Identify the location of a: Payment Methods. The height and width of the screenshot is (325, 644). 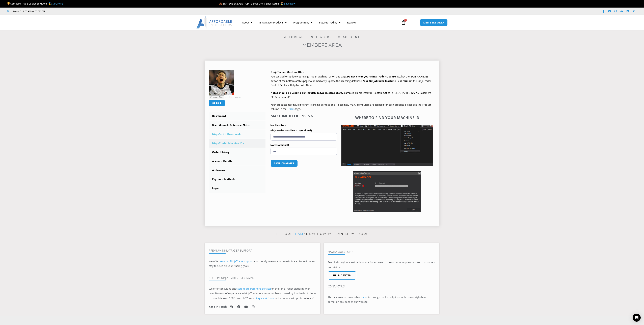
(237, 179).